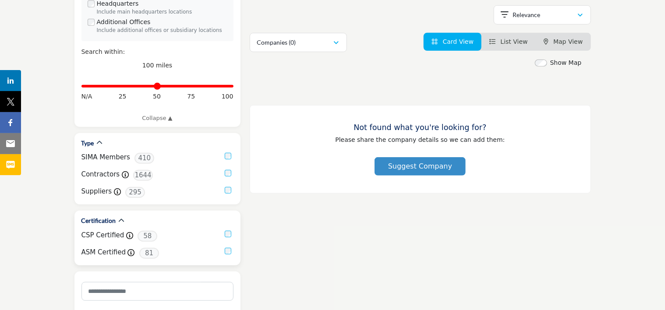 The height and width of the screenshot is (310, 665). I want to click on button: Relevance, so click(543, 15).